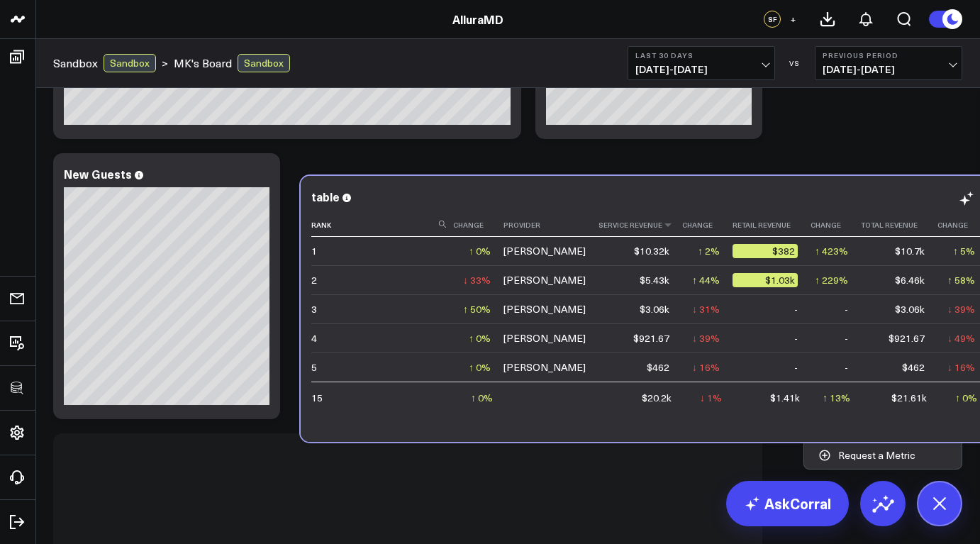 This screenshot has height=544, width=980. What do you see at coordinates (317, 398) in the screenshot?
I see `div: 15` at bounding box center [317, 398].